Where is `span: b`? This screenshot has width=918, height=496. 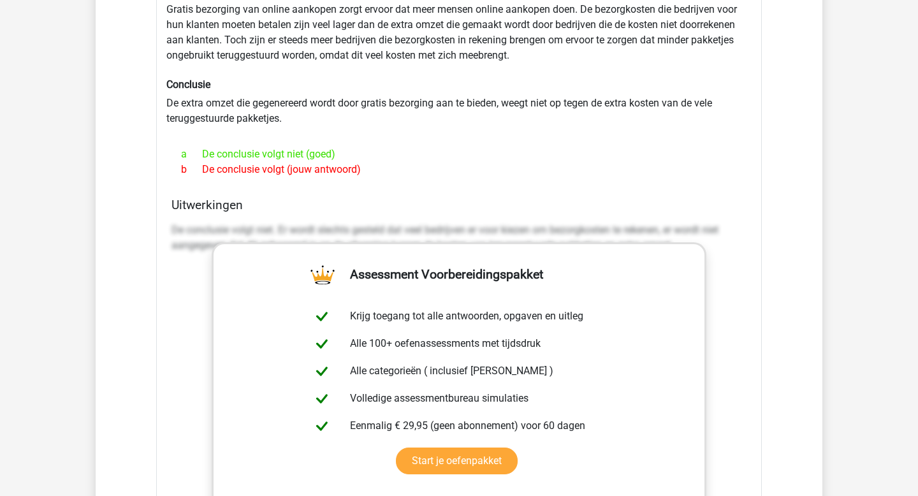 span: b is located at coordinates (191, 170).